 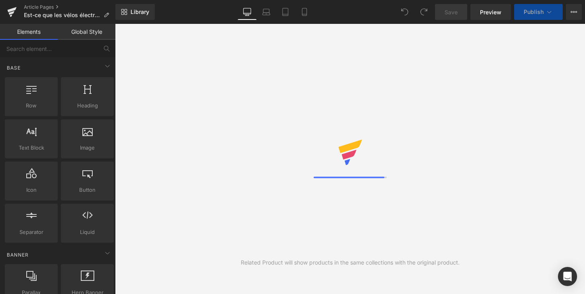 I want to click on span: Text Block, so click(x=31, y=148).